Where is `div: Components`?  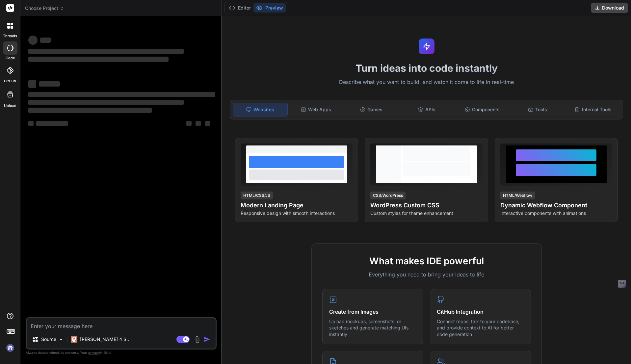 div: Components is located at coordinates (482, 110).